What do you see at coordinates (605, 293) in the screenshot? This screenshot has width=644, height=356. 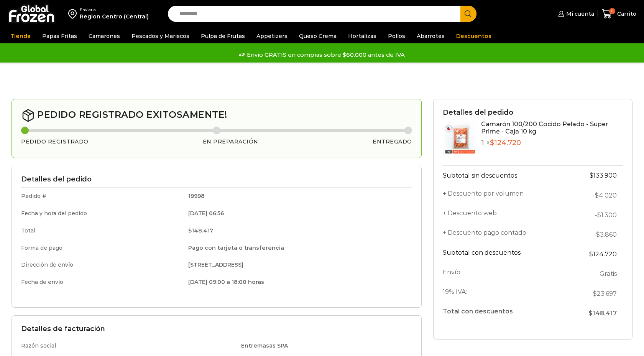 I see `span: 23.697` at bounding box center [605, 293].